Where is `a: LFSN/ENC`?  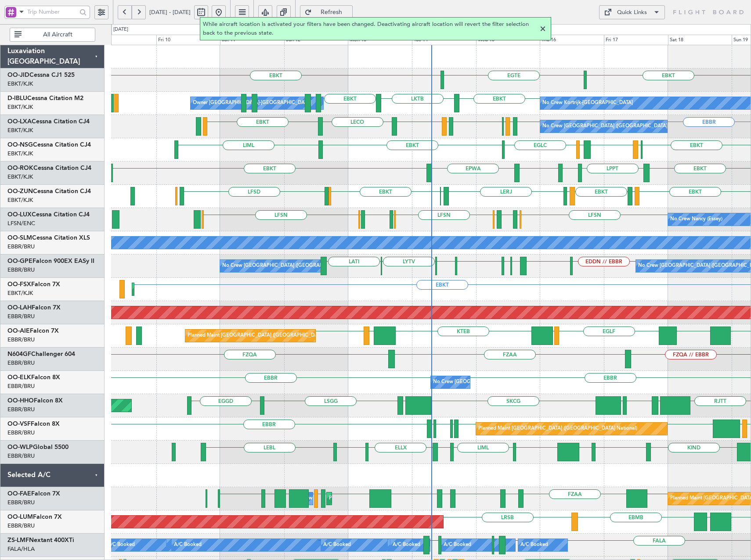 a: LFSN/ENC is located at coordinates (21, 224).